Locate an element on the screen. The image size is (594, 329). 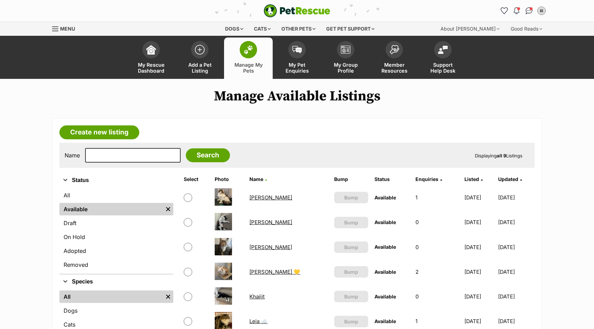
img: manage-my-pets-icon-02211641906a0b7f246fdf0571729dbe1e7629f14944591b6c1af311fb30b64b.svg is located at coordinates (248, 50).